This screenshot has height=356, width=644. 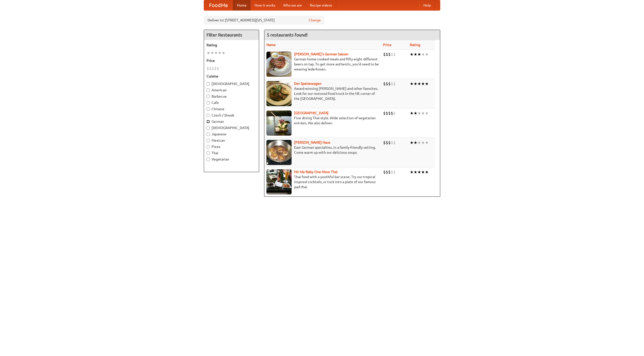 I want to click on input: German, so click(x=208, y=121).